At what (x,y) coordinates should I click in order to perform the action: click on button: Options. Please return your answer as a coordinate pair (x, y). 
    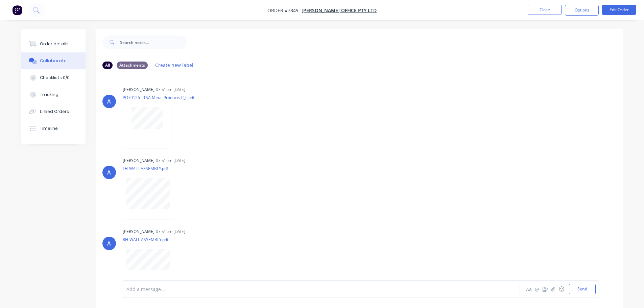
    Looking at the image, I should click on (582, 10).